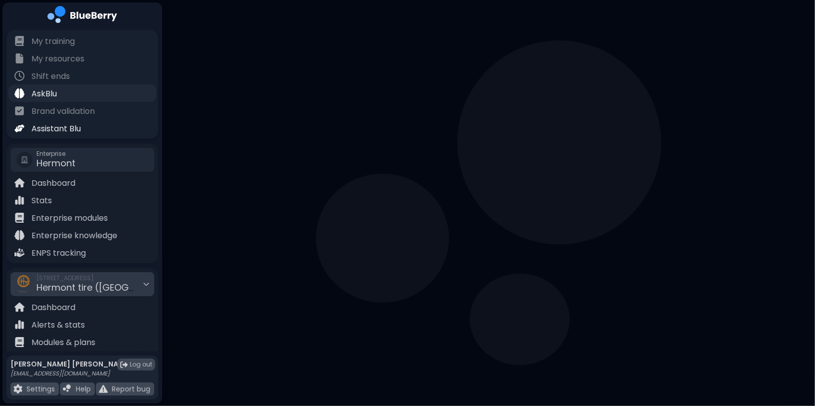 The image size is (815, 406). Describe the element at coordinates (58, 253) in the screenshot. I see `p: ENPS tracking` at that location.